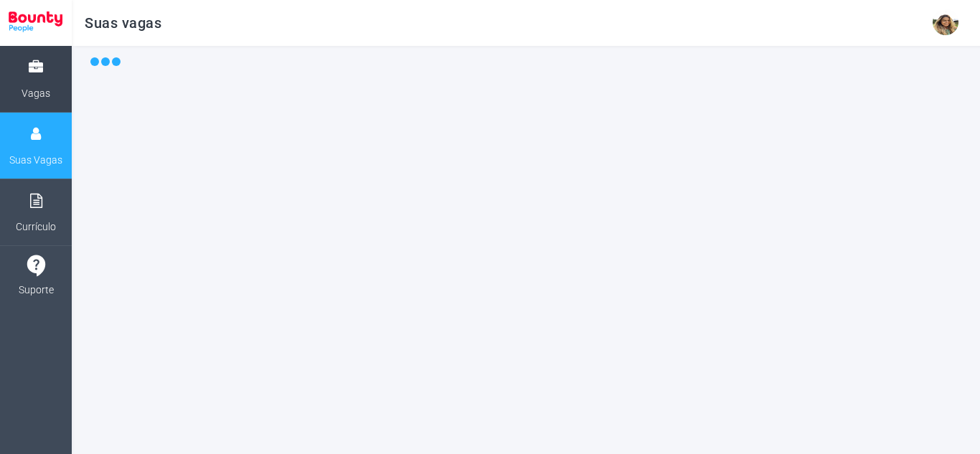  Describe the element at coordinates (36, 160) in the screenshot. I see `span: Suas Vagas` at that location.